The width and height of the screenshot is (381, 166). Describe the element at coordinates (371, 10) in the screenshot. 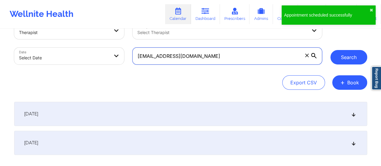

I see `button: close` at that location.